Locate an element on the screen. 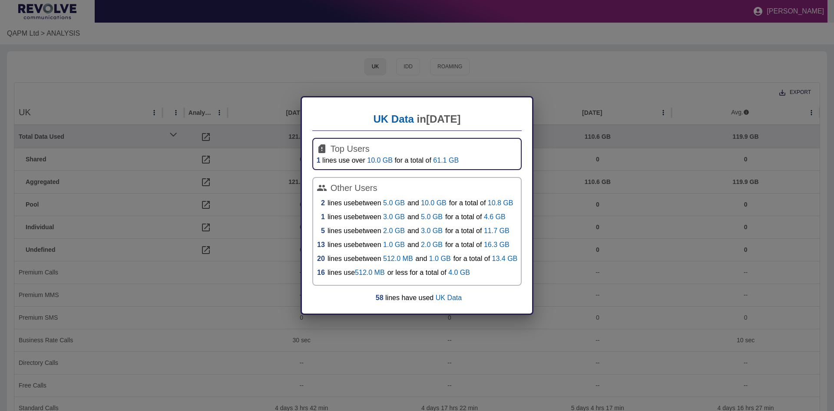  div: lines use for a total of is located at coordinates (417, 272).